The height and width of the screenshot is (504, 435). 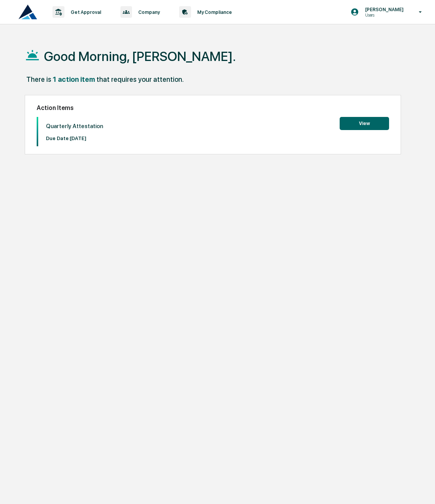 What do you see at coordinates (140, 79) in the screenshot?
I see `div: that requires your attention.` at bounding box center [140, 79].